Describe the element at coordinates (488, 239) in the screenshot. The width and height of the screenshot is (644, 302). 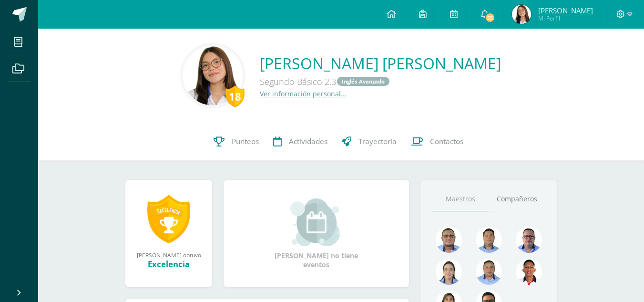
I see `img: 2ac039123ac5bd71a02663c3aa063ac8.png` at that location.